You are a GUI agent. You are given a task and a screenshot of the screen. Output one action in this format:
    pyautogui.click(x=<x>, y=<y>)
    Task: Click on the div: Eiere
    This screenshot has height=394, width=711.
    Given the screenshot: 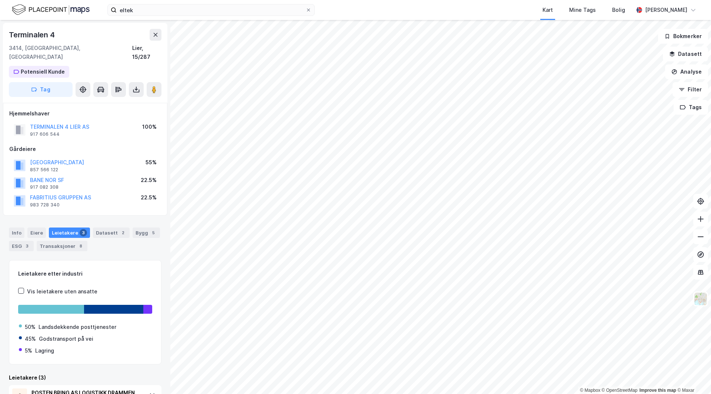 What is the action you would take?
    pyautogui.click(x=37, y=233)
    